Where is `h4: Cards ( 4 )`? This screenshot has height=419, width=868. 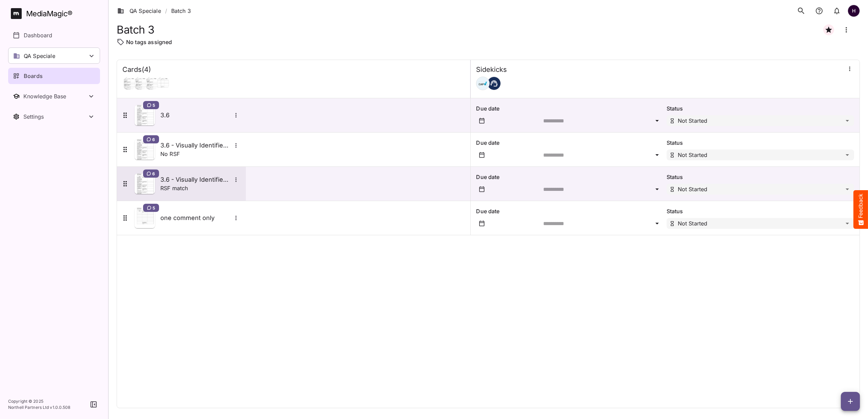
h4: Cards ( 4 ) is located at coordinates (137, 69).